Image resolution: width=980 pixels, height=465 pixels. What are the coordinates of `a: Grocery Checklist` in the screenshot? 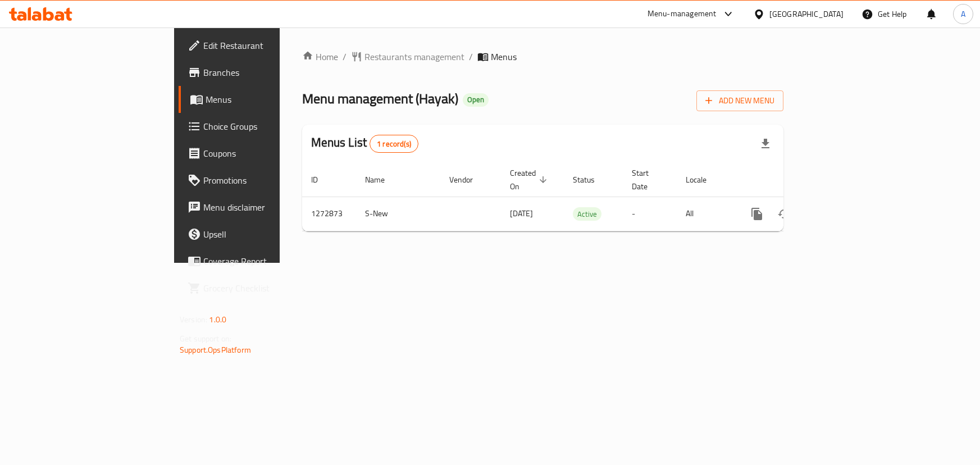 It's located at (257, 288).